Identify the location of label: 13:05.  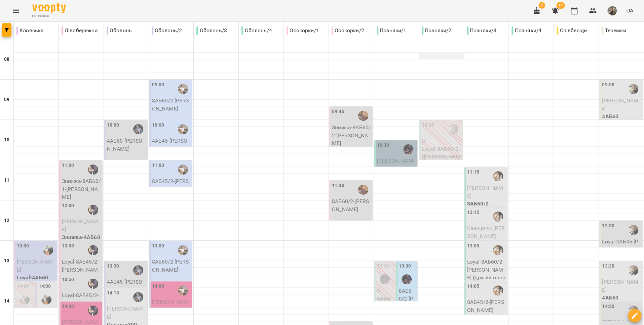
(68, 246).